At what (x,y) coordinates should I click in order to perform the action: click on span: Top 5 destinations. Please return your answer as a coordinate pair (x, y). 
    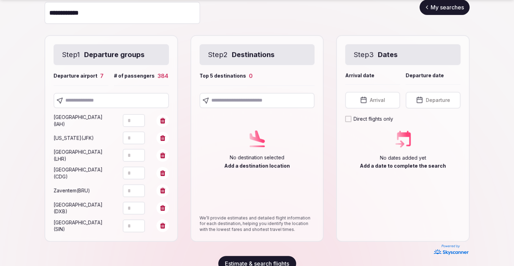
    Looking at the image, I should click on (223, 76).